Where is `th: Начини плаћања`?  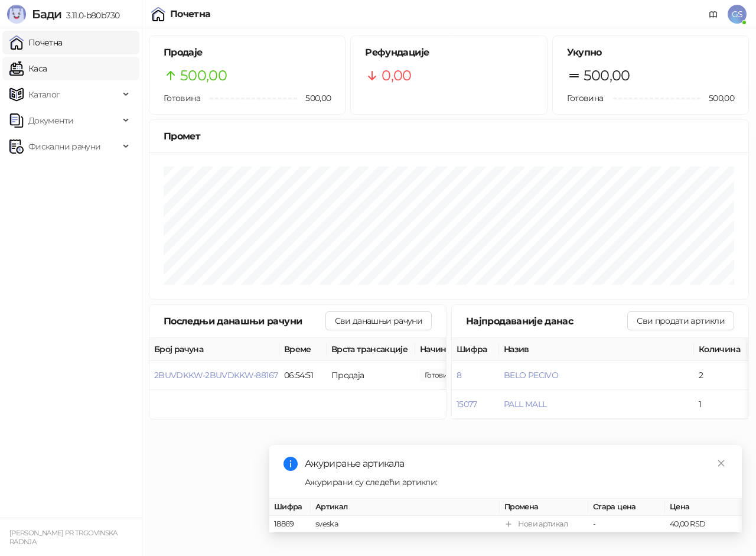
th: Начини плаћања is located at coordinates (474, 349).